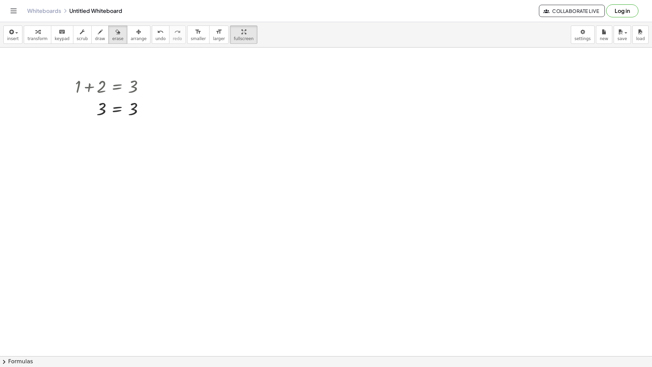  I want to click on span: redo, so click(177, 39).